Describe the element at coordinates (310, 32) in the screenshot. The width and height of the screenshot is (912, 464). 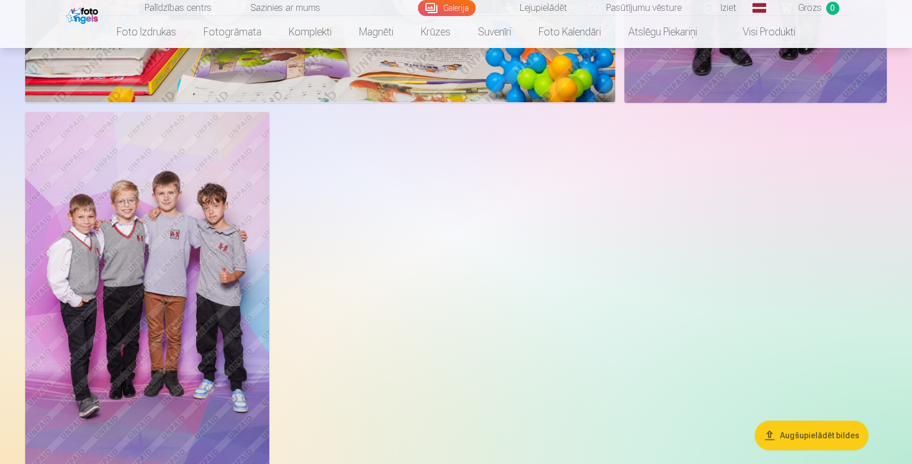
I see `a: Komplekti` at that location.